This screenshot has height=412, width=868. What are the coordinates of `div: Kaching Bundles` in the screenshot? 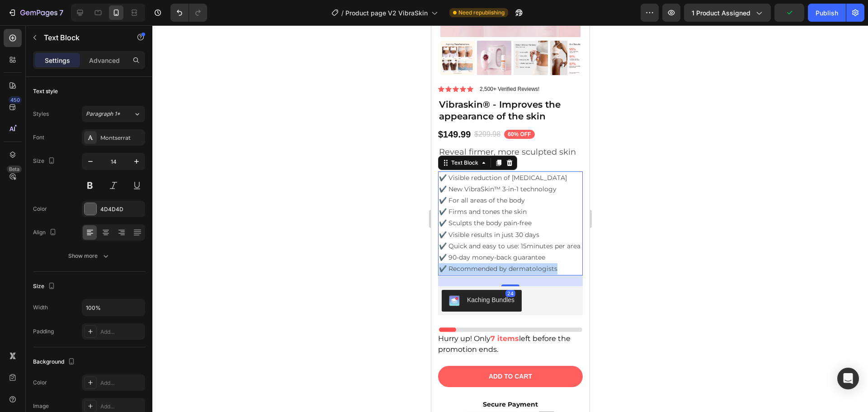 It's located at (59, 275).